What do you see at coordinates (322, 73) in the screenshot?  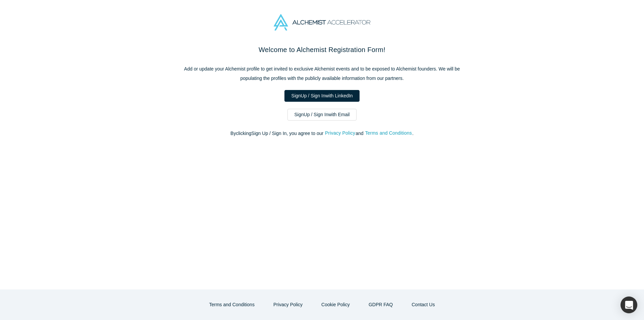 I see `p: Add or update your Alchemist profile to get invited to exclusive Alchemist events and to be expos...` at bounding box center [322, 73].